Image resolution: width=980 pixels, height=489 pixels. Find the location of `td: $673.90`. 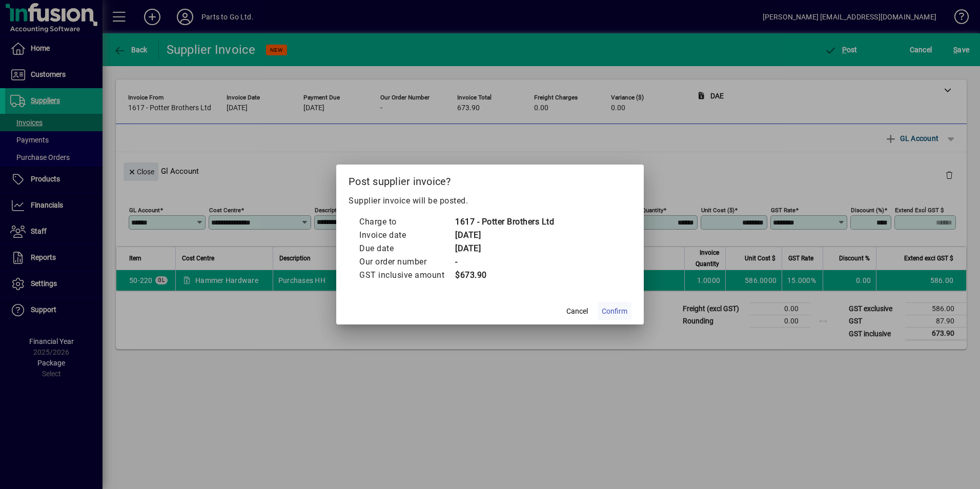

td: $673.90 is located at coordinates (504, 276).